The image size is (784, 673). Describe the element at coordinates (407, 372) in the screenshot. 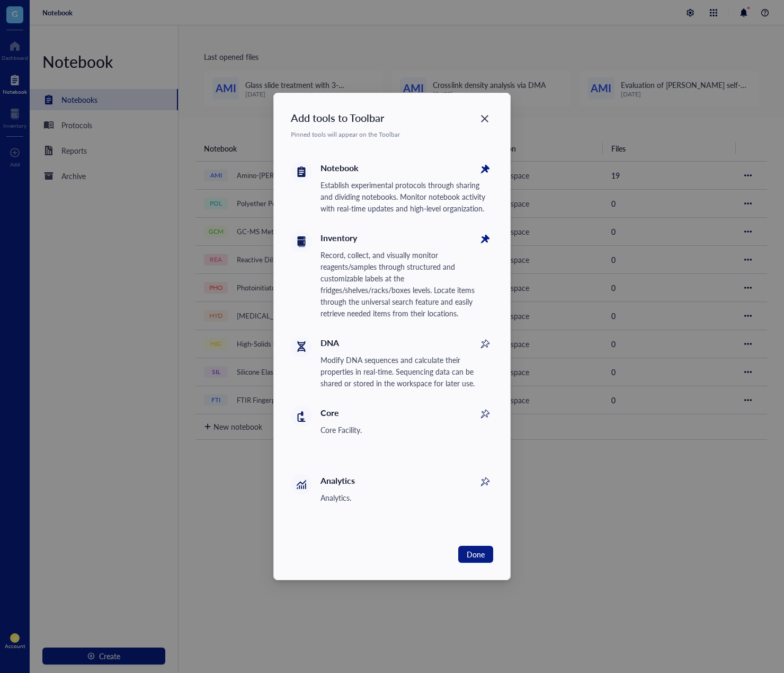

I see `div: Modify DNA sequences and calculate their properties in real-time. Sequencing data can be shared o...` at that location.